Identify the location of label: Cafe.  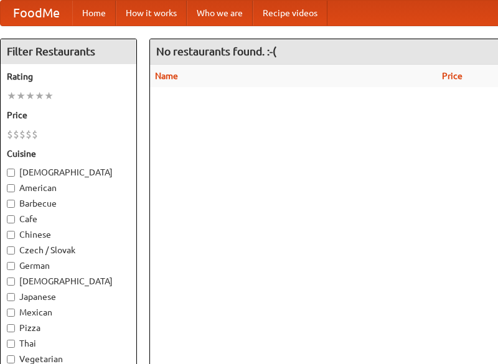
(69, 219).